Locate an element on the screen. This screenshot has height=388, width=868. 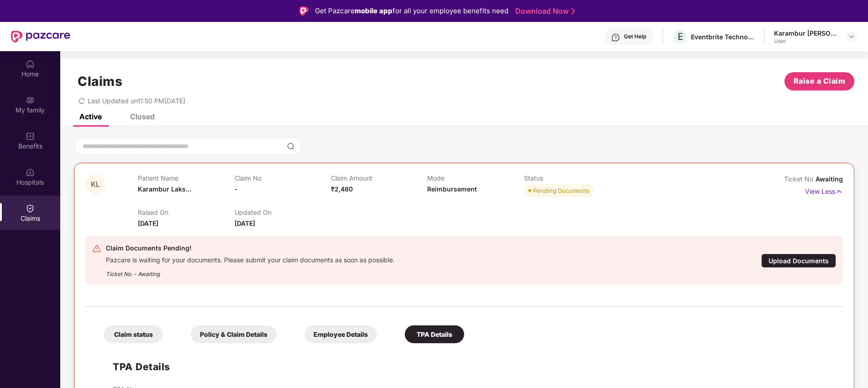
p: Patient Name is located at coordinates (186, 178).